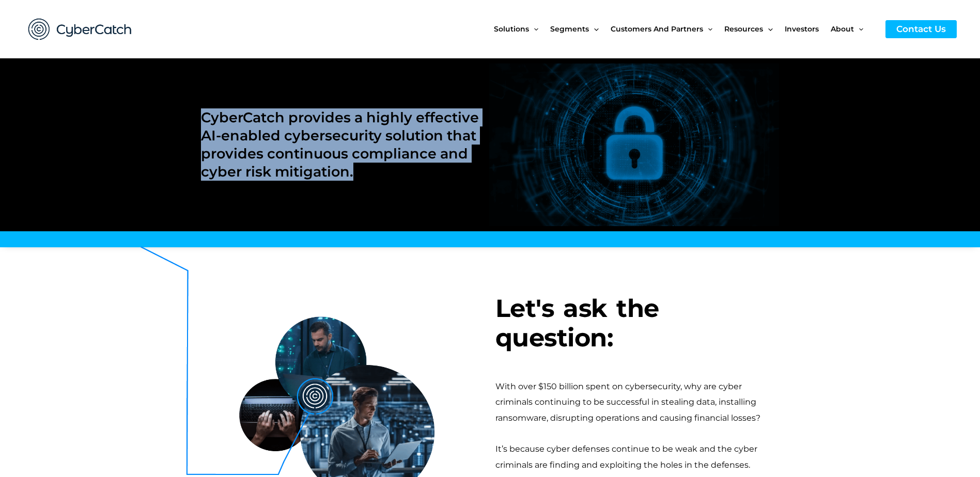  Describe the element at coordinates (922, 29) in the screenshot. I see `a: Contact Us` at that location.